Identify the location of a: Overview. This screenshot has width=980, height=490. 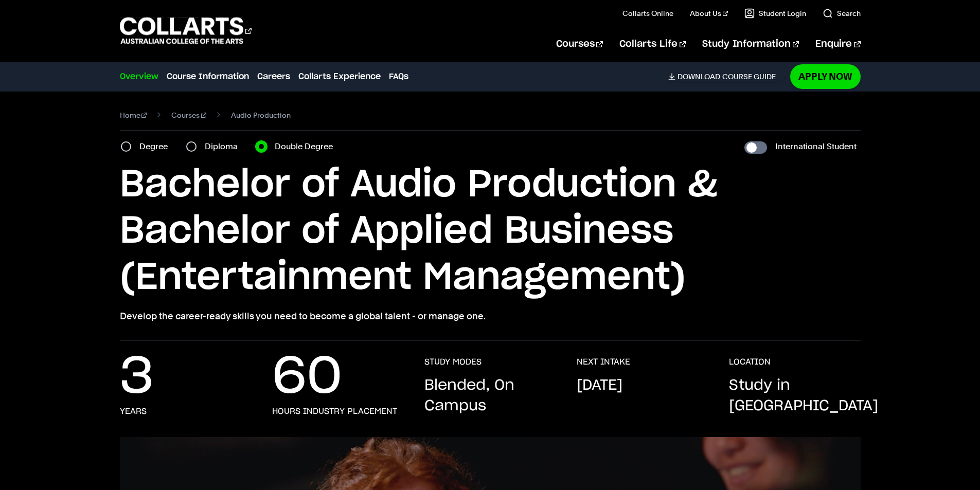
(139, 77).